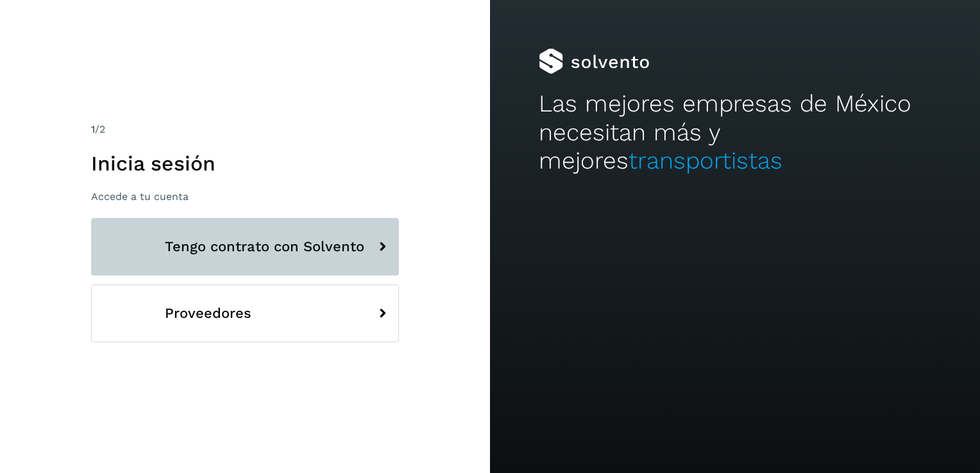 The image size is (980, 473). I want to click on span: Tengo contrato con Solvento, so click(264, 246).